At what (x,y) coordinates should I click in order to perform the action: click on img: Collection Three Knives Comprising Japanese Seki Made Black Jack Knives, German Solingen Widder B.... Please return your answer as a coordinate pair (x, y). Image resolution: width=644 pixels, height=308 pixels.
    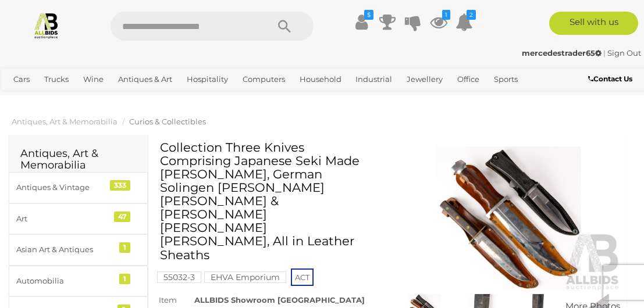
    Looking at the image, I should click on (509, 219).